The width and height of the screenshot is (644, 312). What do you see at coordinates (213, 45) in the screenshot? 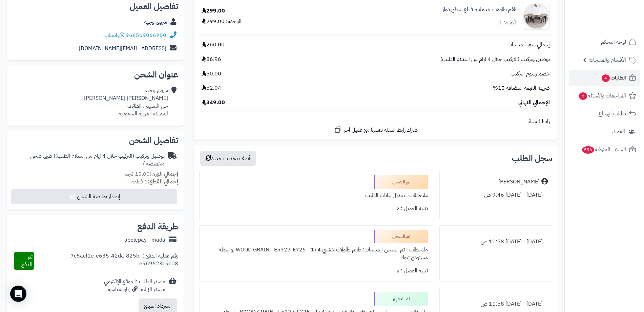
I see `span: 260.00` at bounding box center [213, 45].